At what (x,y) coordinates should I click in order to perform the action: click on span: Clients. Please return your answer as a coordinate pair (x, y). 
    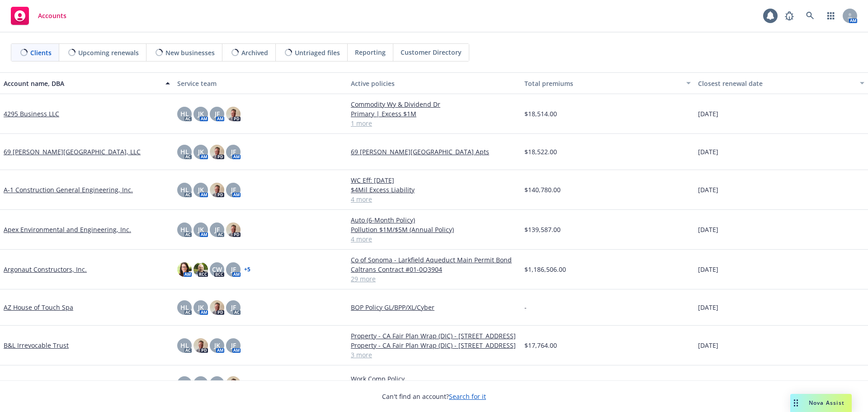
    Looking at the image, I should click on (41, 53).